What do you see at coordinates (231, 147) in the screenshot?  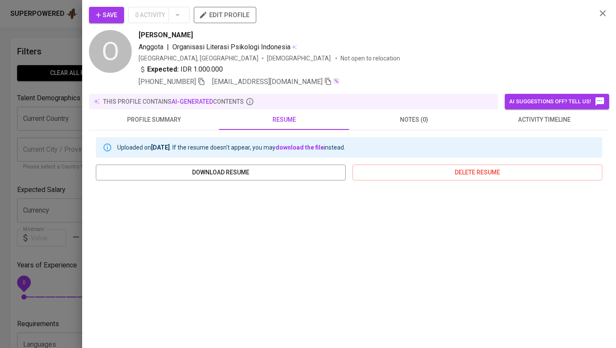 I see `div: Uploaded on . If the resume doesn't appear, you may instead.` at bounding box center [231, 147].